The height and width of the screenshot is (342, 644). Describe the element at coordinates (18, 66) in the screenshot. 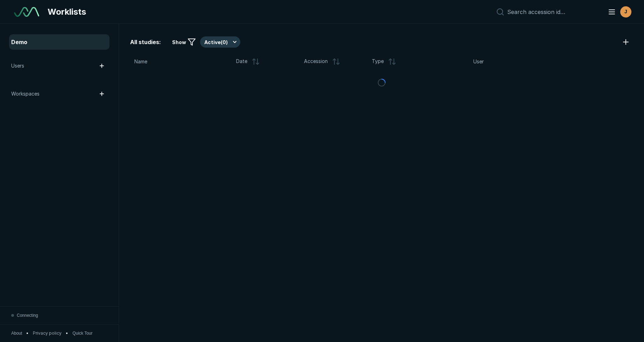

I see `span: Users` at that location.